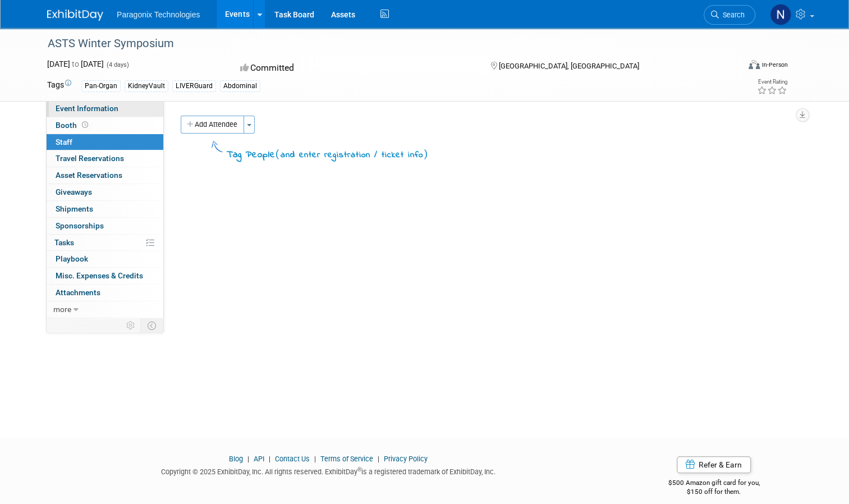  What do you see at coordinates (772, 82) in the screenshot?
I see `div: Event Rating` at bounding box center [772, 82].